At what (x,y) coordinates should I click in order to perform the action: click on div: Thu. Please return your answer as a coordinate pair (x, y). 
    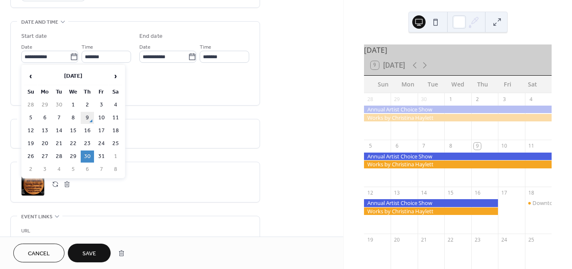
    Looking at the image, I should click on (482, 84).